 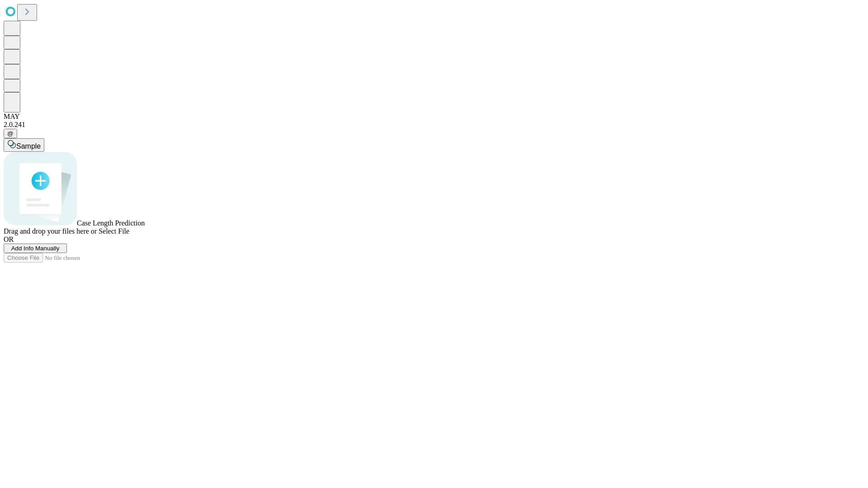 What do you see at coordinates (434, 124) in the screenshot?
I see `div: 2.0.241` at bounding box center [434, 124].